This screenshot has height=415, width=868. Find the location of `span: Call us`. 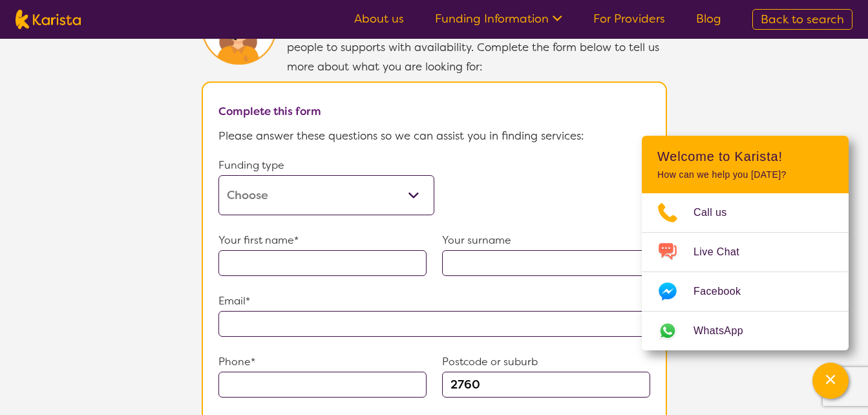

span: Call us is located at coordinates (718, 213).